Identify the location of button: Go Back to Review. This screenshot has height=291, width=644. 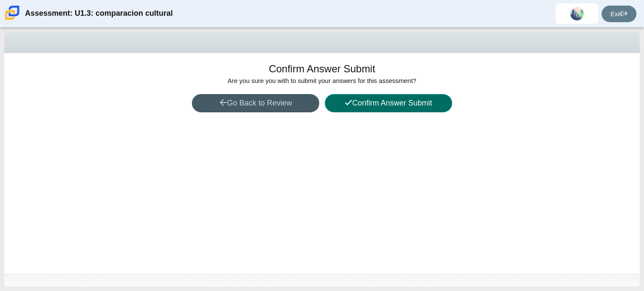
(256, 103).